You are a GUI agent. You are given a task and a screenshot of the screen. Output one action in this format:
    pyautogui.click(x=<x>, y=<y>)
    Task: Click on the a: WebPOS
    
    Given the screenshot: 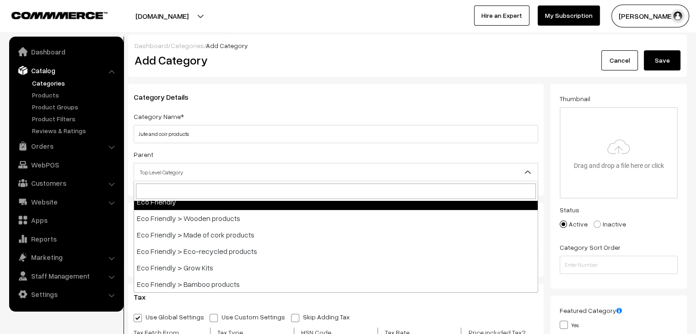 What is the action you would take?
    pyautogui.click(x=66, y=165)
    